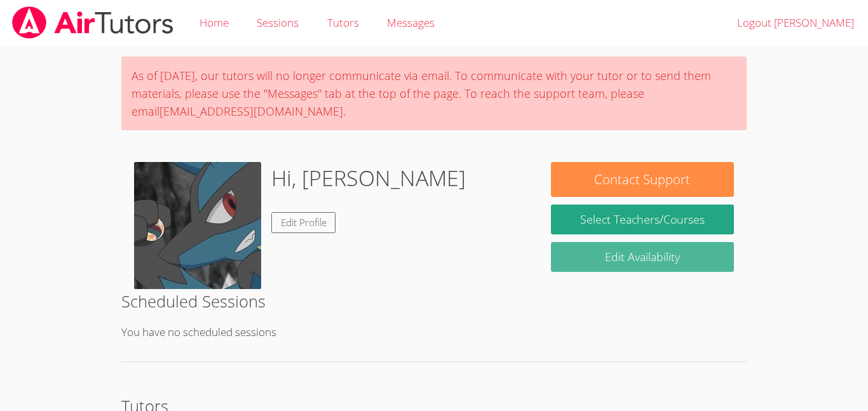 Image resolution: width=868 pixels, height=411 pixels. What do you see at coordinates (434, 301) in the screenshot?
I see `h2: Scheduled Sessions` at bounding box center [434, 301].